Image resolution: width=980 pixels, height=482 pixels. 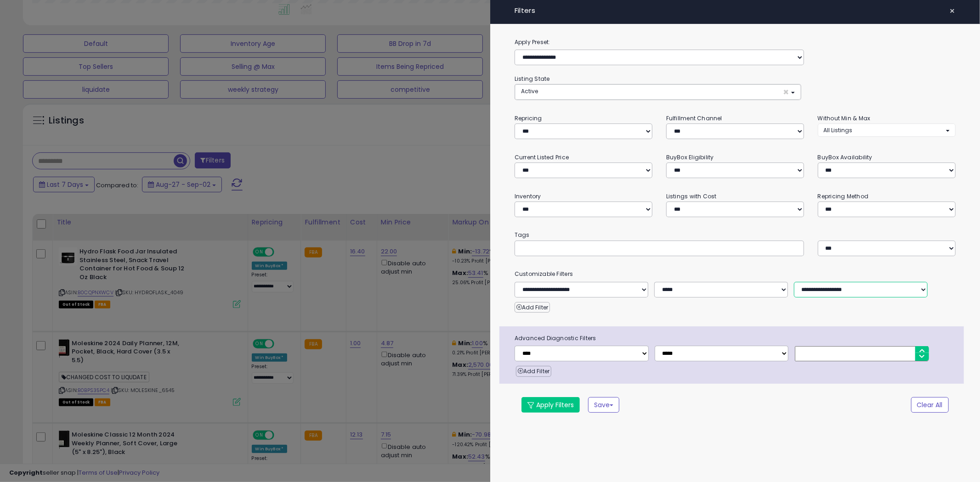 What do you see at coordinates (838, 130) in the screenshot?
I see `span: All Listings` at bounding box center [838, 130].